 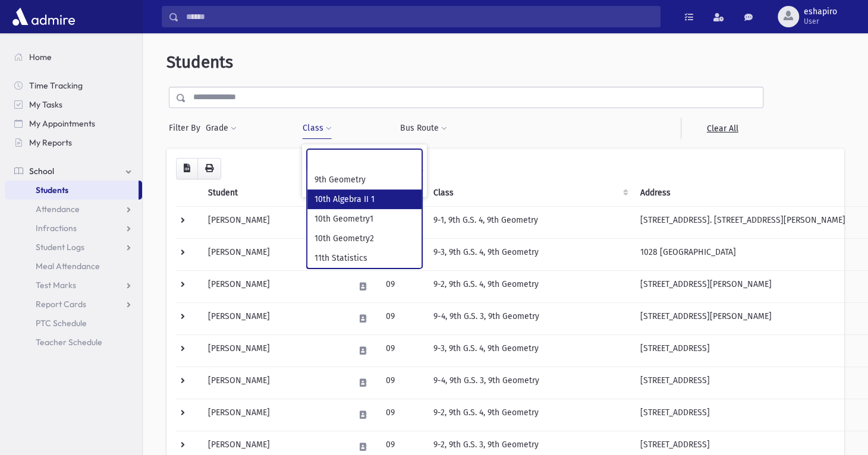 I want to click on a: Attendance, so click(x=73, y=209).